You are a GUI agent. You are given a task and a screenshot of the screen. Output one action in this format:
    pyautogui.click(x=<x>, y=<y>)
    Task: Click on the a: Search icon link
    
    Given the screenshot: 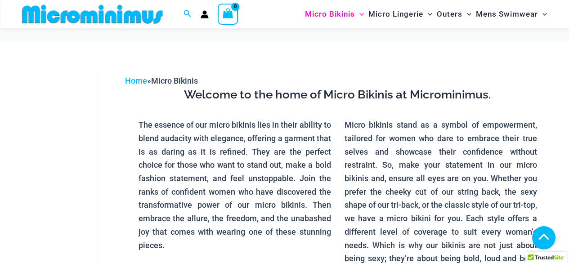 What is the action you would take?
    pyautogui.click(x=188, y=14)
    